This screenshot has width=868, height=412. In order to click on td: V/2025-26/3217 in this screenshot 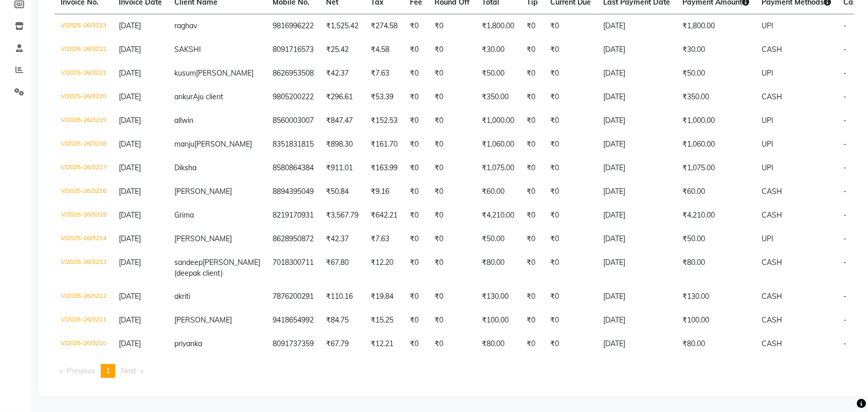, I will do `click(83, 168)`.